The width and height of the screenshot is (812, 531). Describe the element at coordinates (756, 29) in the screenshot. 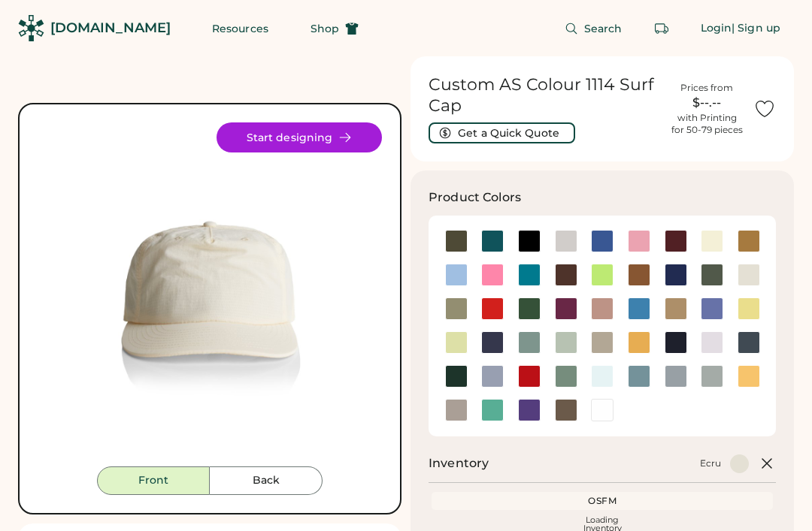

I see `div: | Sign up` at that location.